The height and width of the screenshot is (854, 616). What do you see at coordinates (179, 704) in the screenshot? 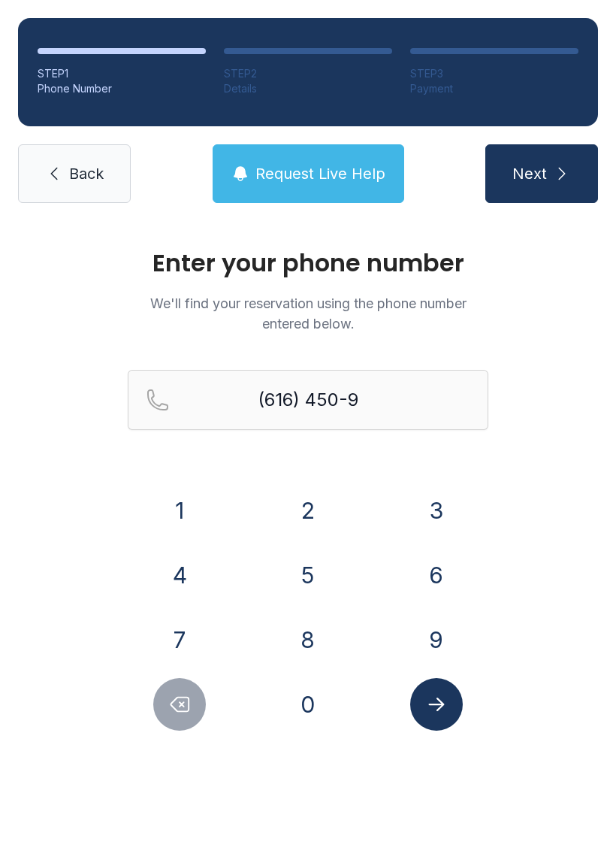
I see `button: Delete number` at bounding box center [179, 704].